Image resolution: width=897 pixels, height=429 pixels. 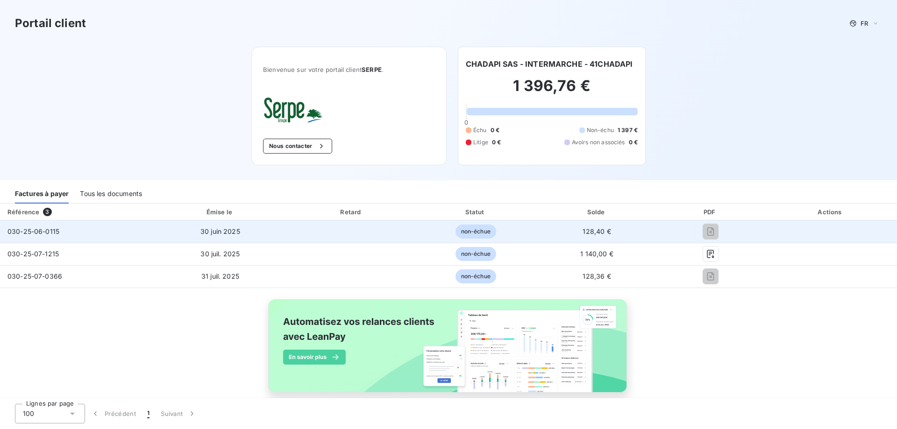 What do you see at coordinates (371, 70) in the screenshot?
I see `span: SERPE` at bounding box center [371, 70].